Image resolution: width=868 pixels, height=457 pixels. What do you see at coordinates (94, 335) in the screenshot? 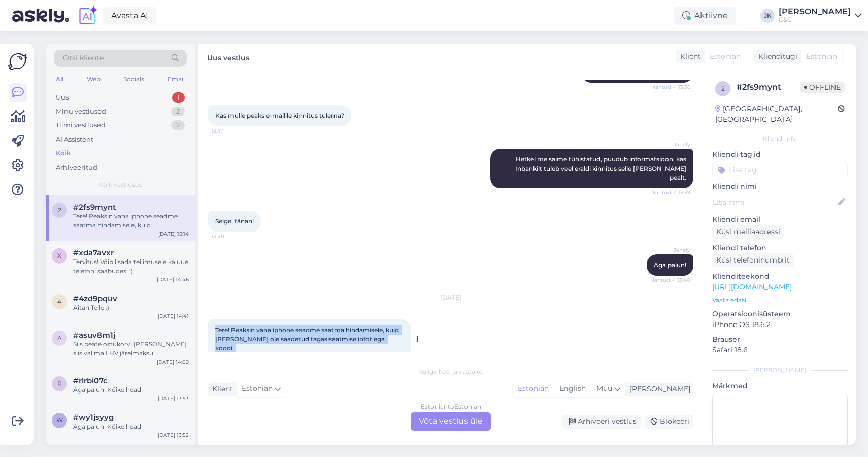
I see `span: #asuv8m1j` at bounding box center [94, 335].